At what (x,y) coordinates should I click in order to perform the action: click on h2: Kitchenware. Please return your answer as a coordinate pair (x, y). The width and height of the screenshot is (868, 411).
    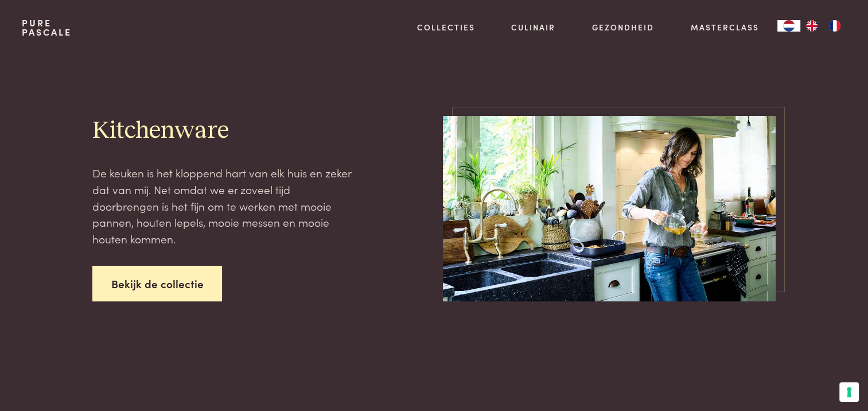
    Looking at the image, I should click on (224, 131).